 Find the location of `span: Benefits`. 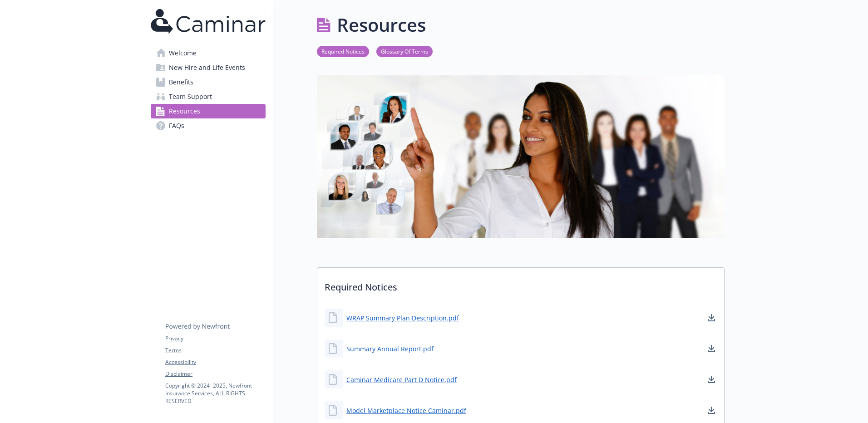

span: Benefits is located at coordinates (181, 82).